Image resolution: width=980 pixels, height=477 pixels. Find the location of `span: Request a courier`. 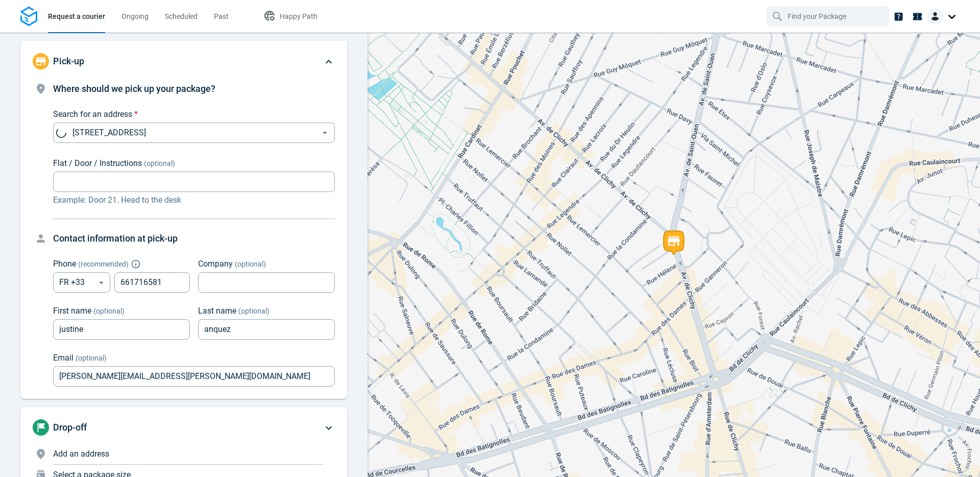

span: Request a courier is located at coordinates (77, 17).